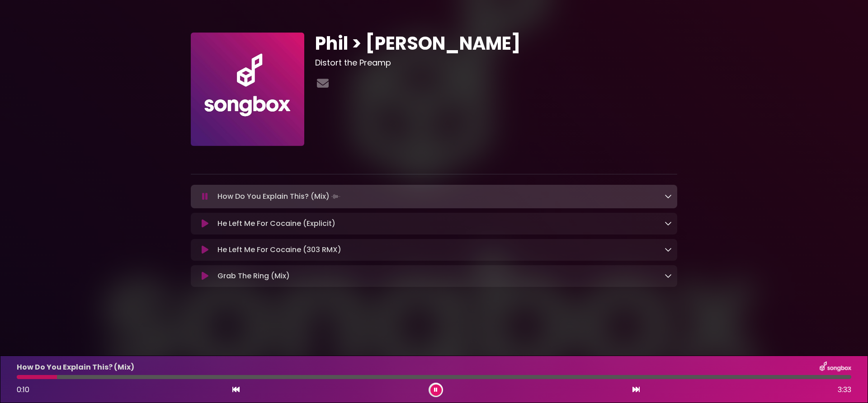 Image resolution: width=868 pixels, height=403 pixels. Describe the element at coordinates (276, 223) in the screenshot. I see `p: He Left Me For Cocaine (Explicit)` at that location.